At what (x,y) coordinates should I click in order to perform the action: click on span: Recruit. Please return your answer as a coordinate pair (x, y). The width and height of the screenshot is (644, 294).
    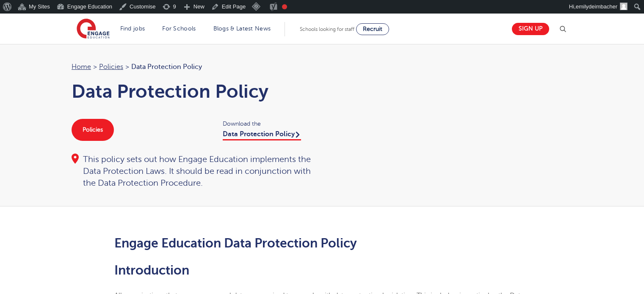
    Looking at the image, I should click on (373, 29).